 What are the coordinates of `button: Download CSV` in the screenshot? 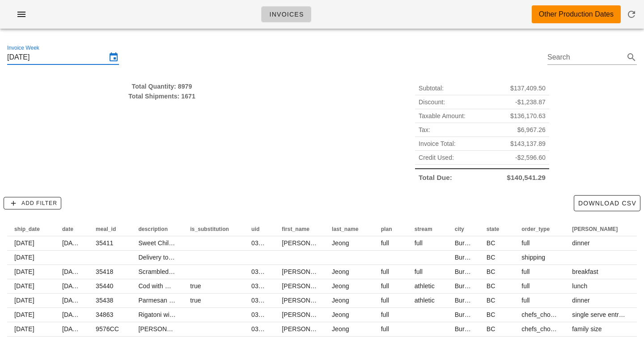 It's located at (607, 204).